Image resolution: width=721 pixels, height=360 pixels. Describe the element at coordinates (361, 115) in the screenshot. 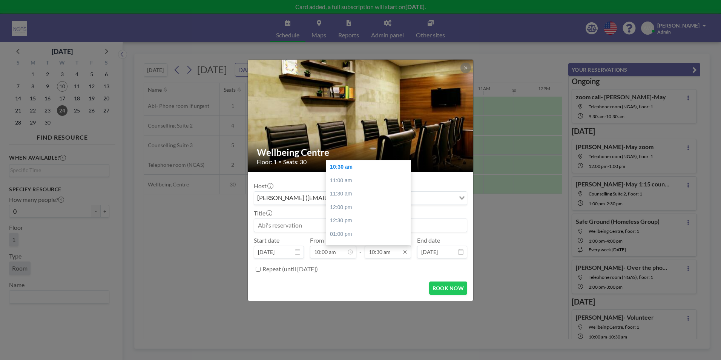

I see `img: 537.jpg` at that location.